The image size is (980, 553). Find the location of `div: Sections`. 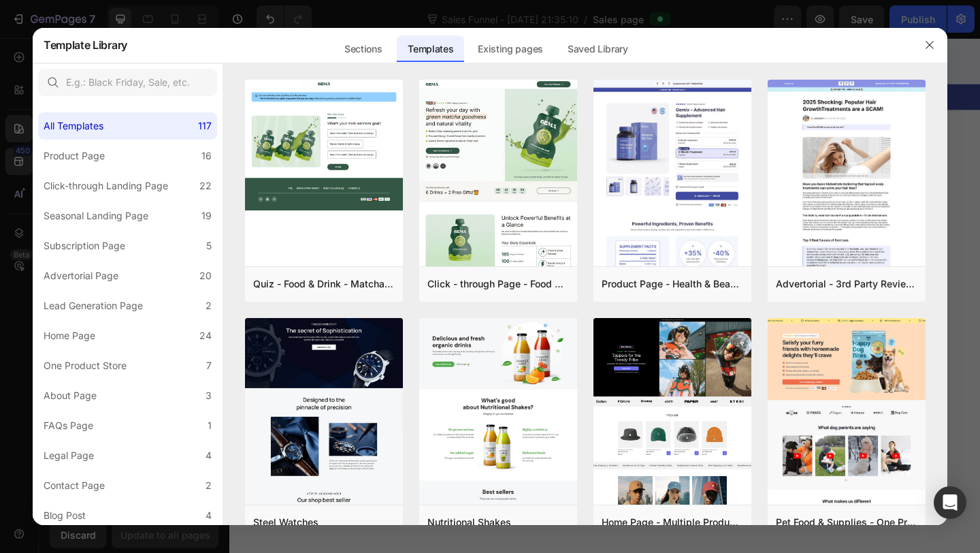

div: Sections is located at coordinates (363, 49).